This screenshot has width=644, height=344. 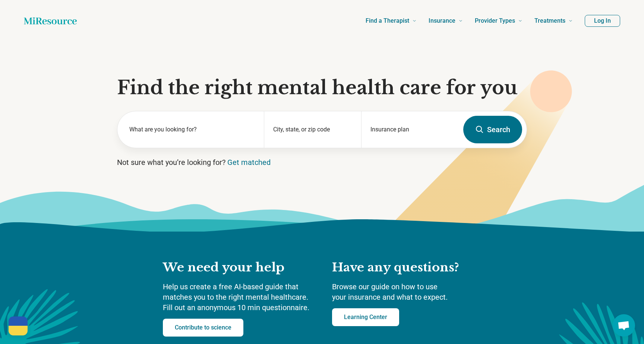 What do you see at coordinates (442, 21) in the screenshot?
I see `span: Insurance` at bounding box center [442, 21].